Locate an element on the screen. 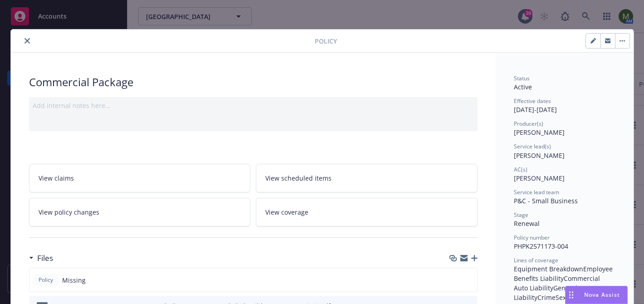 The image size is (644, 304). div: Files is located at coordinates (41, 258).